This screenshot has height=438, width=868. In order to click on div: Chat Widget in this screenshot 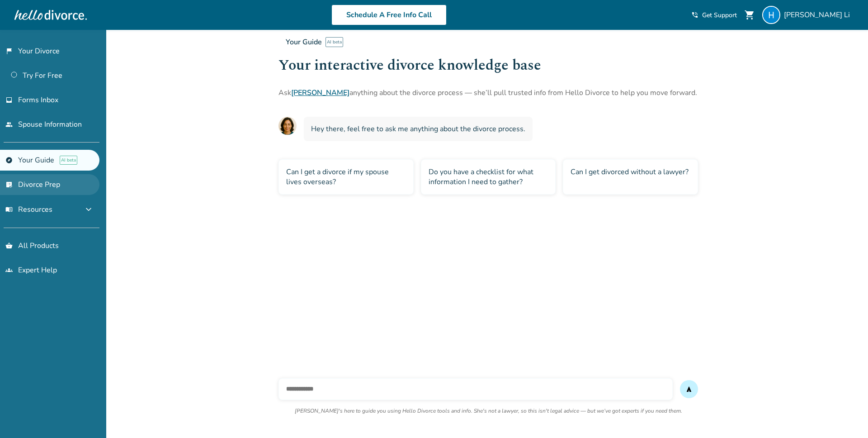, I will do `click(845, 416)`.